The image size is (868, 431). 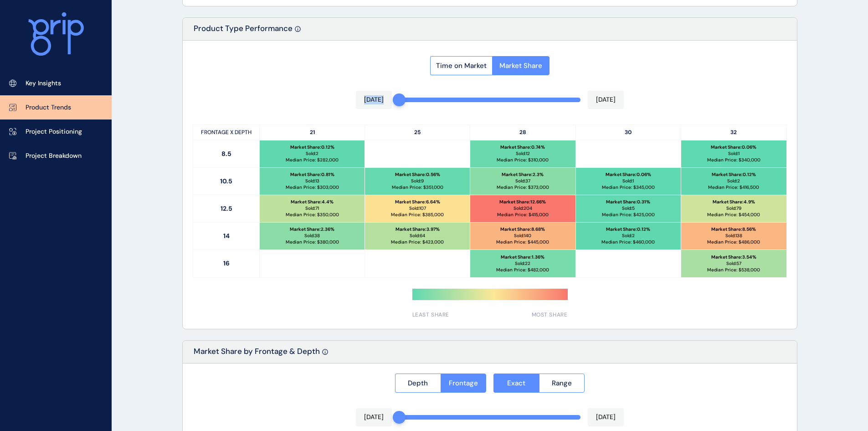 I want to click on p: Market Share : 0.31 %, so click(x=628, y=202).